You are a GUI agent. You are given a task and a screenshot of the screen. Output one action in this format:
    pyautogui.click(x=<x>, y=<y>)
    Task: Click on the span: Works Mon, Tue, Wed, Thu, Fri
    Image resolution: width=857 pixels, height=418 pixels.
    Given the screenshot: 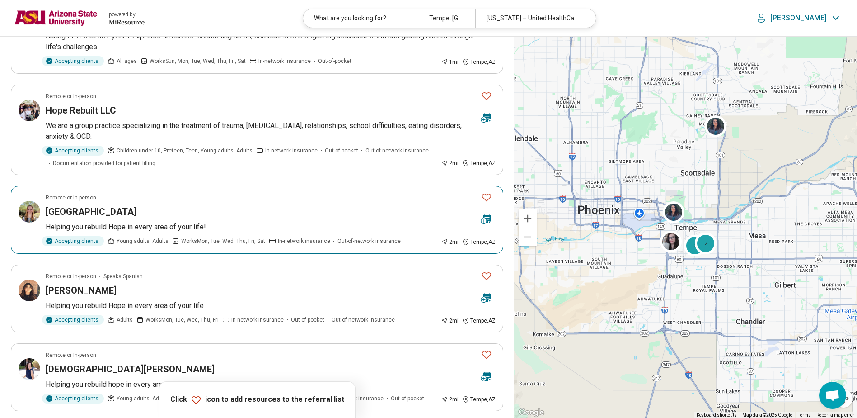 What is the action you would take?
    pyautogui.click(x=182, y=320)
    